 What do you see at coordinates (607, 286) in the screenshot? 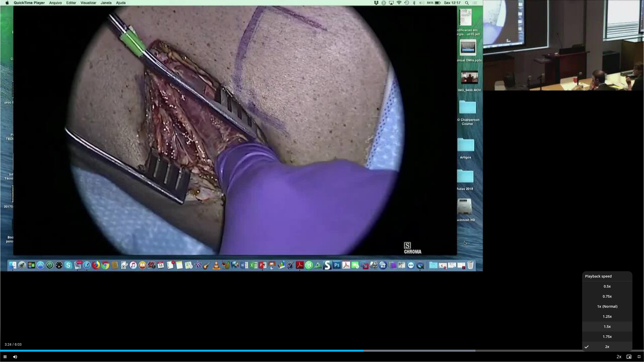
I see `span: 0.5x` at bounding box center [607, 286].